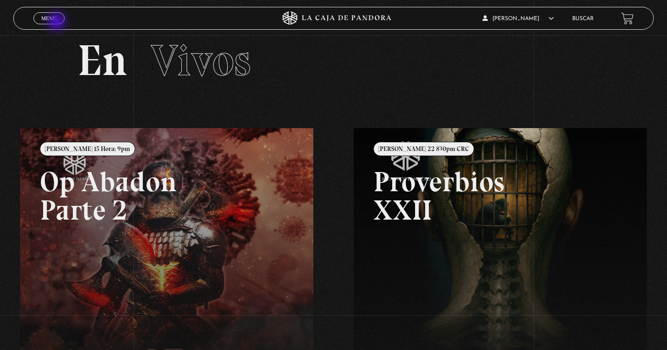  What do you see at coordinates (201, 60) in the screenshot?
I see `span: Vivos` at bounding box center [201, 60].